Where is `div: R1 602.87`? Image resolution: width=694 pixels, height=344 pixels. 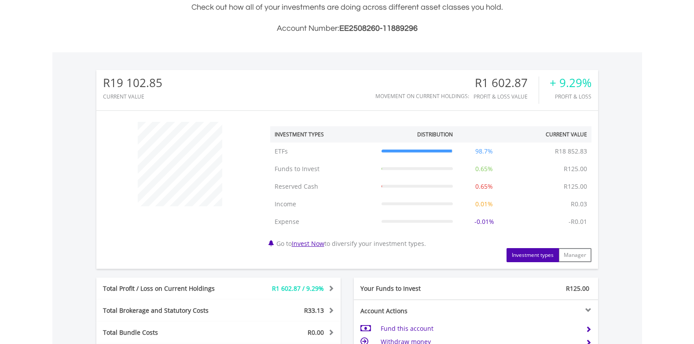 div: R1 602.87 is located at coordinates (506, 83).